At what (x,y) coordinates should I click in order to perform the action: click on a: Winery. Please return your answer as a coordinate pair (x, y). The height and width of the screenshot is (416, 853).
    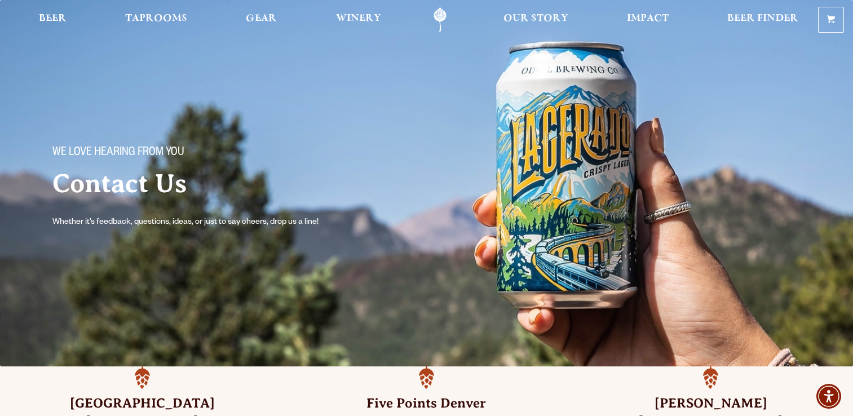
    Looking at the image, I should click on (358, 20).